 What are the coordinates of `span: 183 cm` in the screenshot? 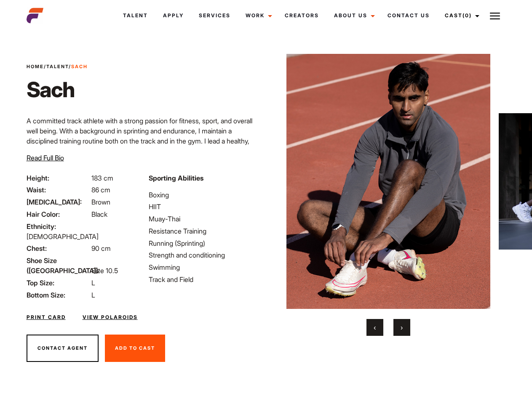 It's located at (102, 178).